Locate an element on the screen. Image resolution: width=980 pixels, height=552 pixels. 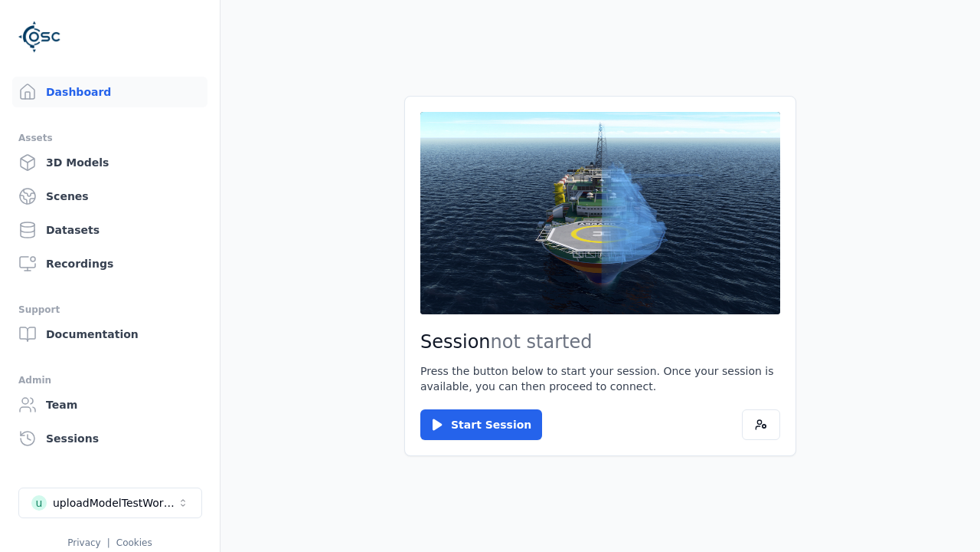
a: Dashboard is located at coordinates (110, 92).